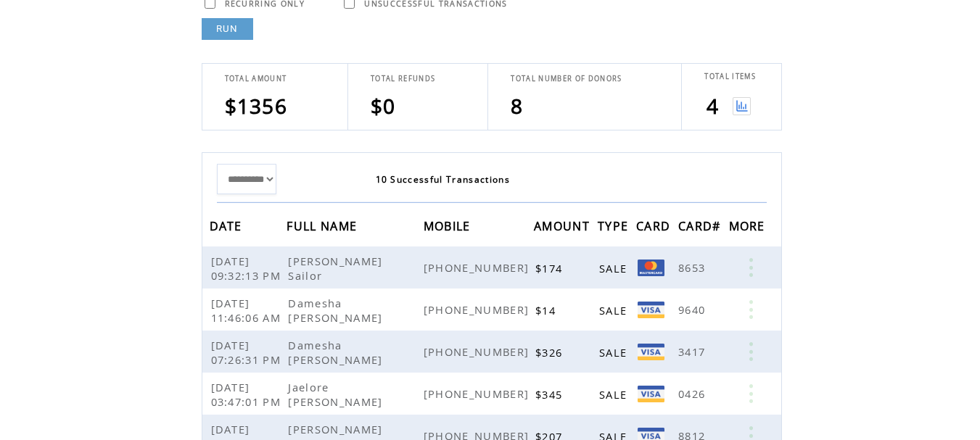 The width and height of the screenshot is (980, 440). I want to click on span: $14, so click(547, 310).